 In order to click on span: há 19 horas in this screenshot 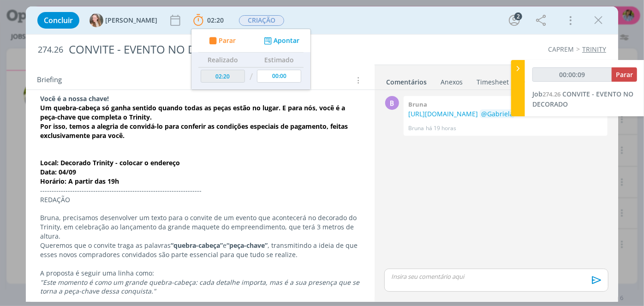, I will do `click(441, 128)`.